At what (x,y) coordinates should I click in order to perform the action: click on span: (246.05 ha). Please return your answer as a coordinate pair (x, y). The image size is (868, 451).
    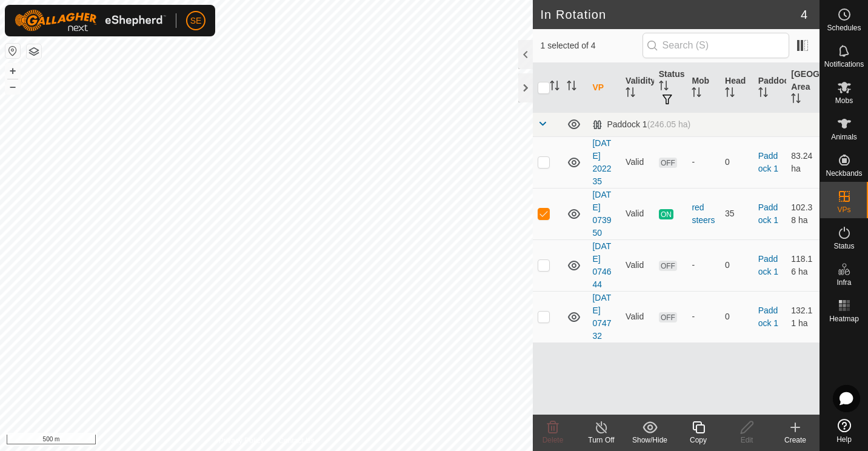
    Looking at the image, I should click on (669, 124).